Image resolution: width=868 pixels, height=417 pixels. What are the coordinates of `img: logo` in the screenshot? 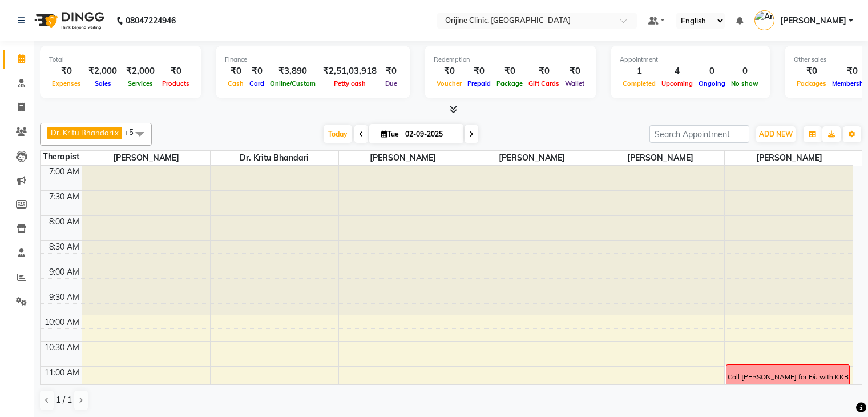 It's located at (68, 20).